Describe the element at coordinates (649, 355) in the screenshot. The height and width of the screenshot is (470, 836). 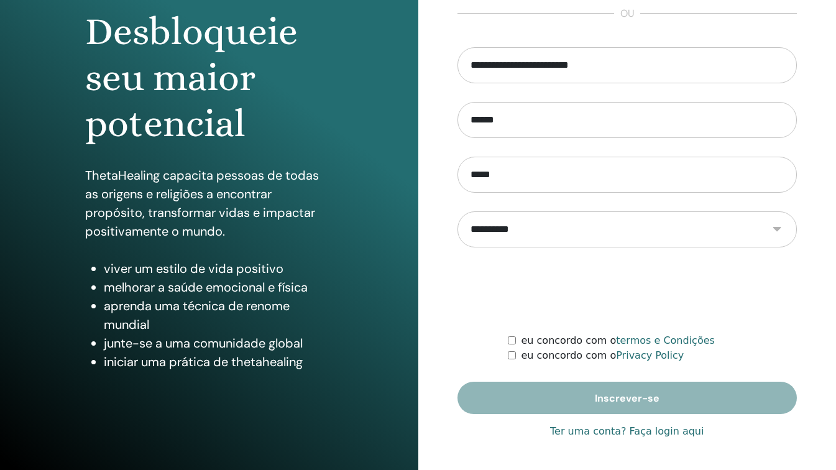
I see `a: Privacy Policy` at that location.